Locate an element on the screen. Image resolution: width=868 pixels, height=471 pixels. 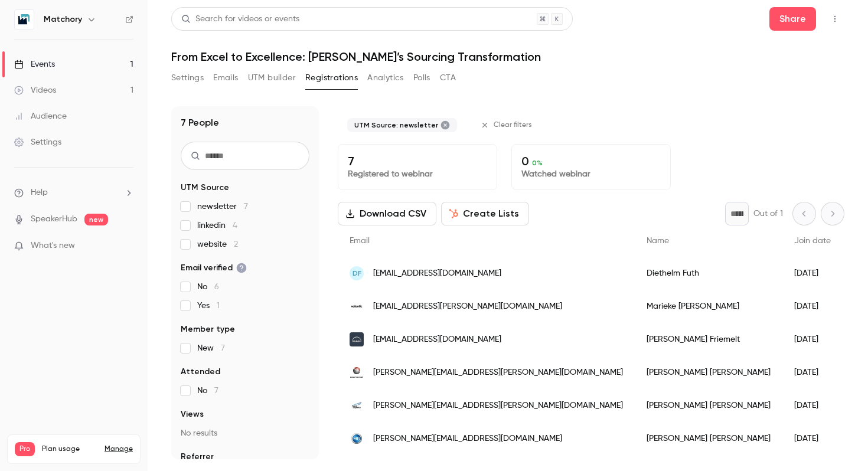
a: SpeakerHub is located at coordinates (54, 219).